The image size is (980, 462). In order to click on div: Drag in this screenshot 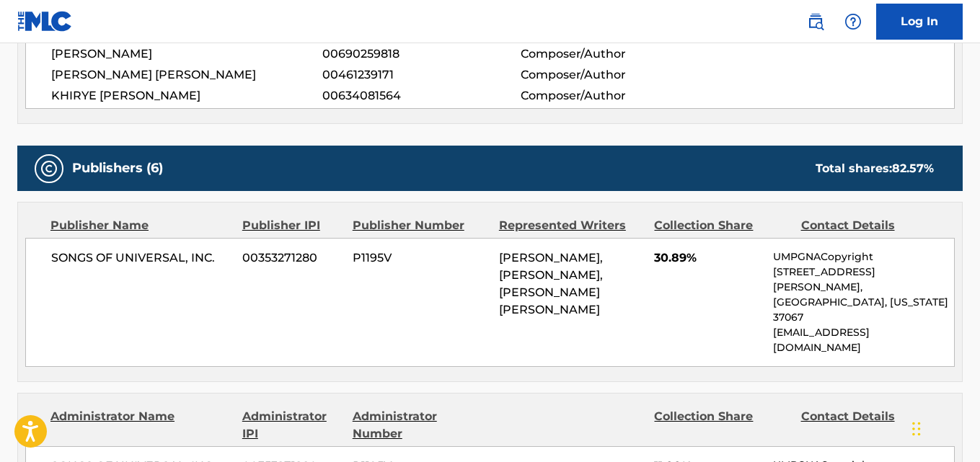, I will do `click(917, 429)`.